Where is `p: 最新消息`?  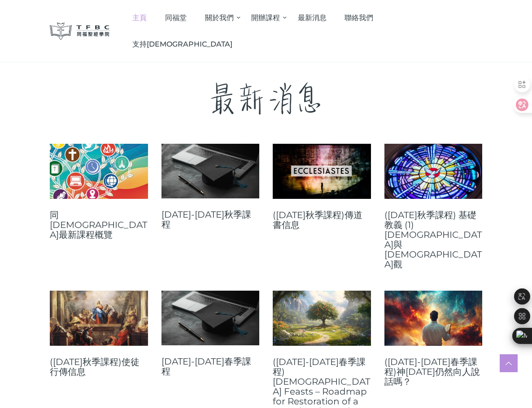
p: 最新消息 is located at coordinates (266, 99).